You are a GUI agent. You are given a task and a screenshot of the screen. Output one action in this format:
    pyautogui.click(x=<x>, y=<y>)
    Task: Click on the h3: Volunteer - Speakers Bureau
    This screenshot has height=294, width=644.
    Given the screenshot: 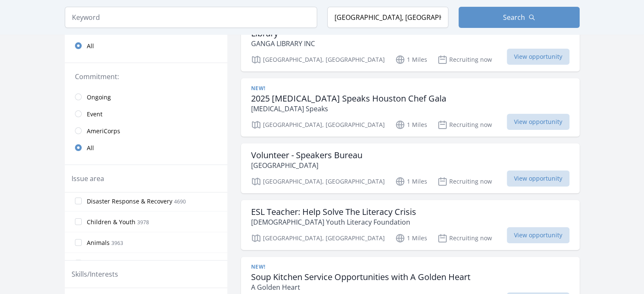 What is the action you would take?
    pyautogui.click(x=306, y=155)
    